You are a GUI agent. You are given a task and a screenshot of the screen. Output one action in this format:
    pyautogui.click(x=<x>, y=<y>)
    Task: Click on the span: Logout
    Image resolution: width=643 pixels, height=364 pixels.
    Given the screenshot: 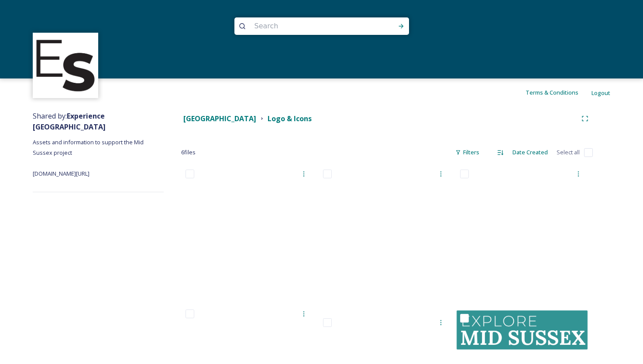 What is the action you would take?
    pyautogui.click(x=600, y=93)
    